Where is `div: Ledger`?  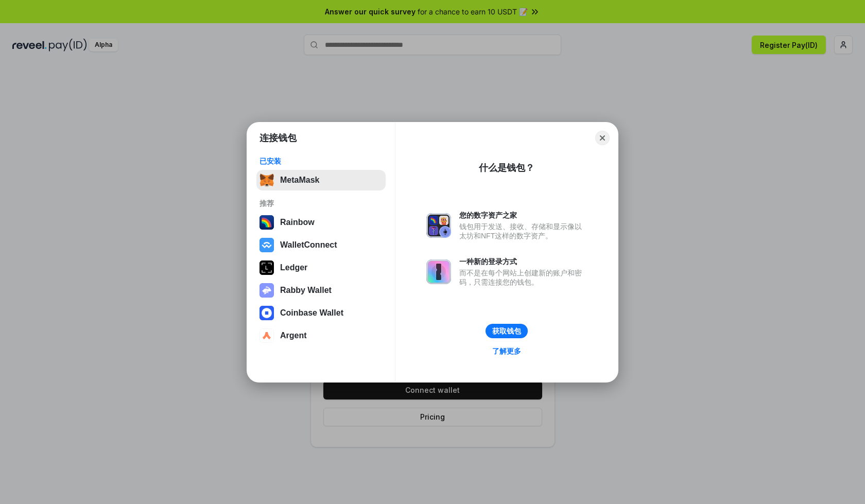 div: Ledger is located at coordinates (294, 268).